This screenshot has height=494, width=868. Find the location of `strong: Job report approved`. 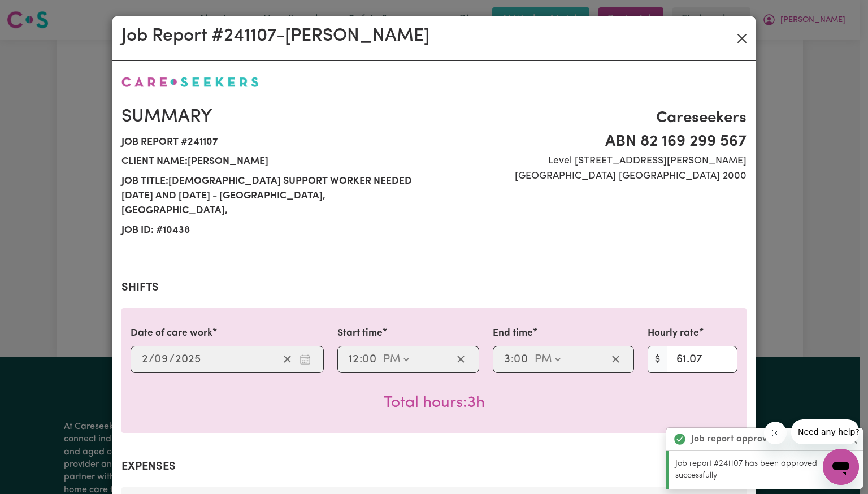

strong: Job report approved is located at coordinates (734, 440).